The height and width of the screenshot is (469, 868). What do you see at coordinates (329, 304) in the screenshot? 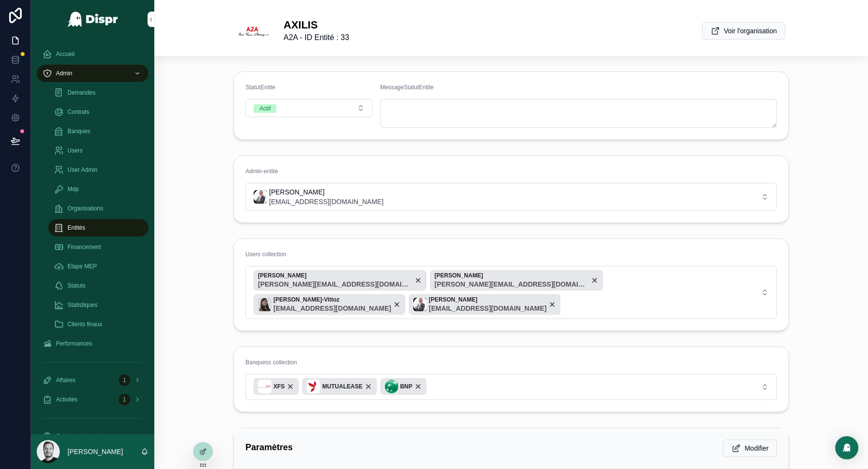
I see `button: Unselect 195` at bounding box center [329, 304].